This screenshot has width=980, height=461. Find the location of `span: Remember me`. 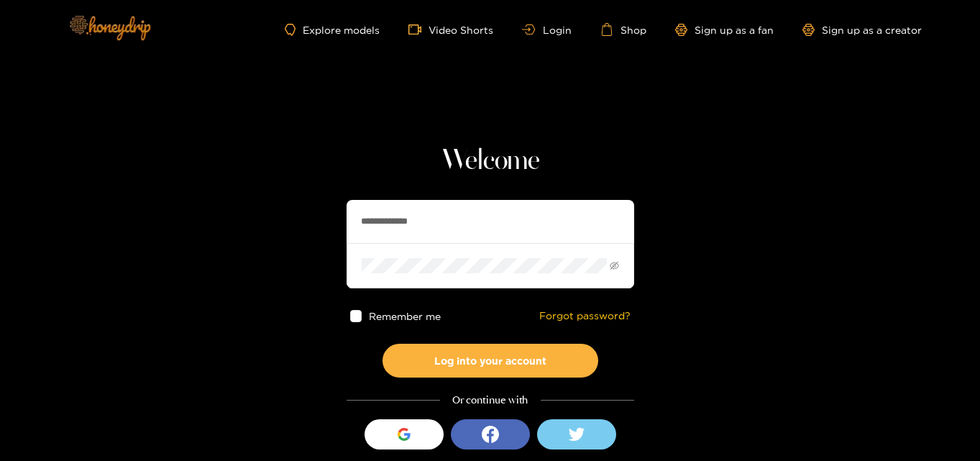

span: Remember me is located at coordinates (405, 316).